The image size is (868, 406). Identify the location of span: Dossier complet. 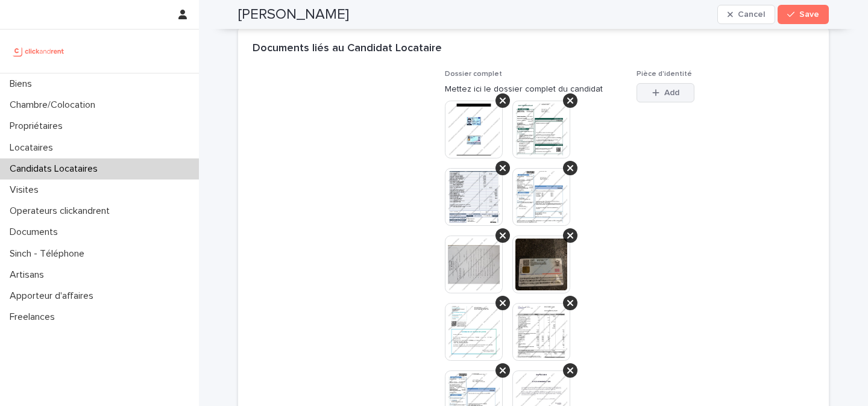
(473, 74).